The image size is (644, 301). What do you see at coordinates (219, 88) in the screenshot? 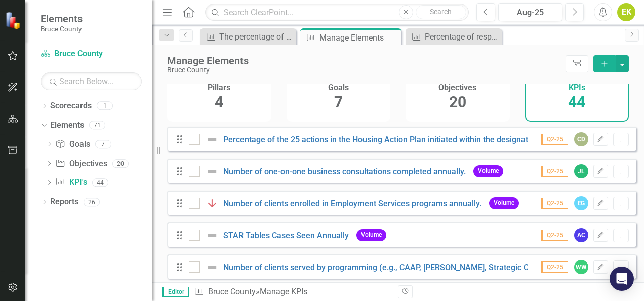
I see `h4: Pillars` at bounding box center [219, 88].